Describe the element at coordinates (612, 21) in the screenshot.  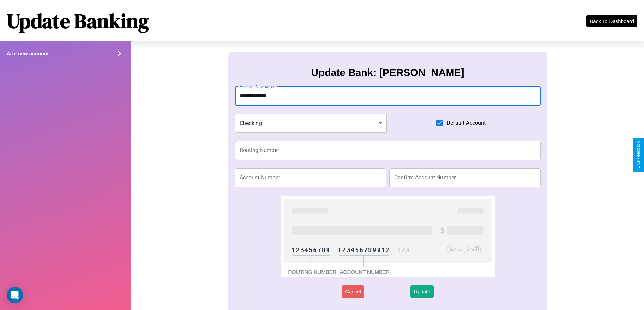
I see `button: Back To Dashboard` at that location.